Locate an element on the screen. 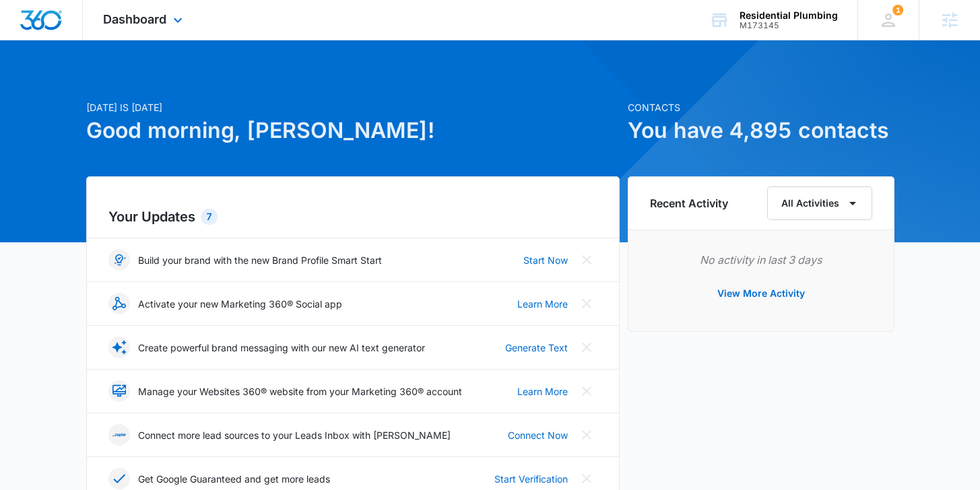 Image resolution: width=980 pixels, height=490 pixels. div: notifications count is located at coordinates (898, 10).